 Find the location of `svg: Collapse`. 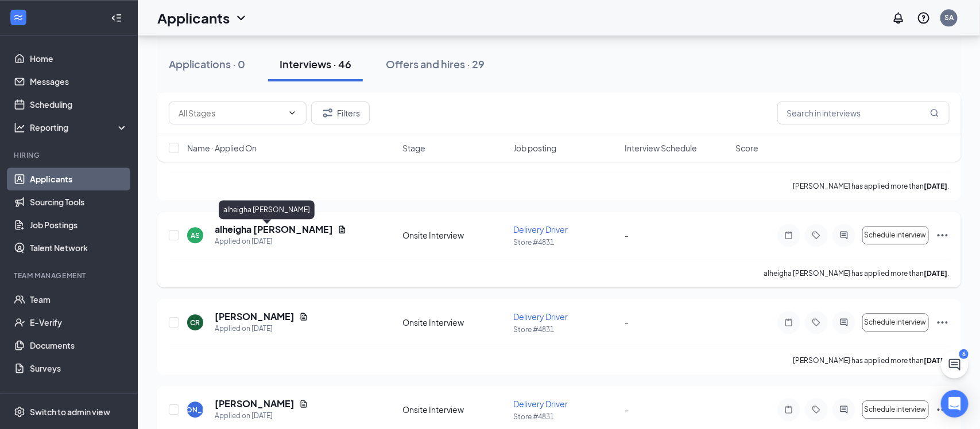

svg: Collapse is located at coordinates (117, 17).